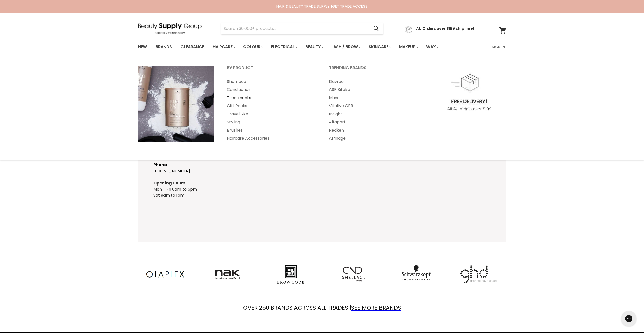 Image resolution: width=644 pixels, height=333 pixels. What do you see at coordinates (271, 106) in the screenshot?
I see `a: Gift Packs` at bounding box center [271, 106].